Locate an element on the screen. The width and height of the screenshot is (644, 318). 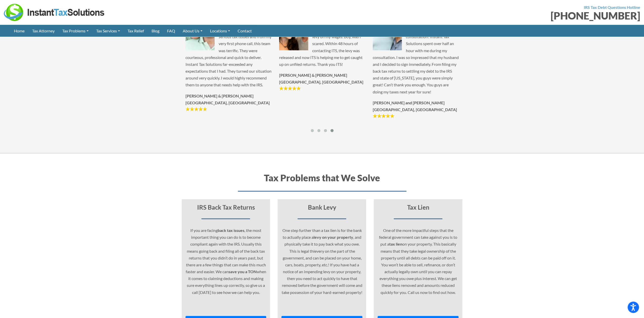
strong: back tax issues is located at coordinates (231, 230).